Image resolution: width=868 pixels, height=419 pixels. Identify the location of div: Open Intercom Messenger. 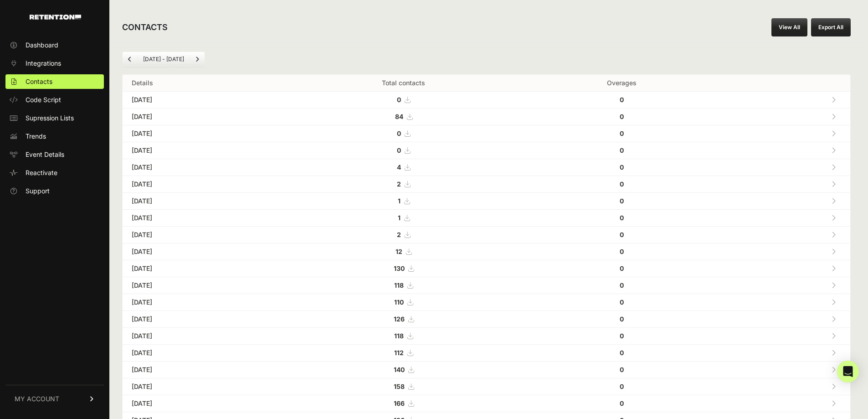
(848, 372).